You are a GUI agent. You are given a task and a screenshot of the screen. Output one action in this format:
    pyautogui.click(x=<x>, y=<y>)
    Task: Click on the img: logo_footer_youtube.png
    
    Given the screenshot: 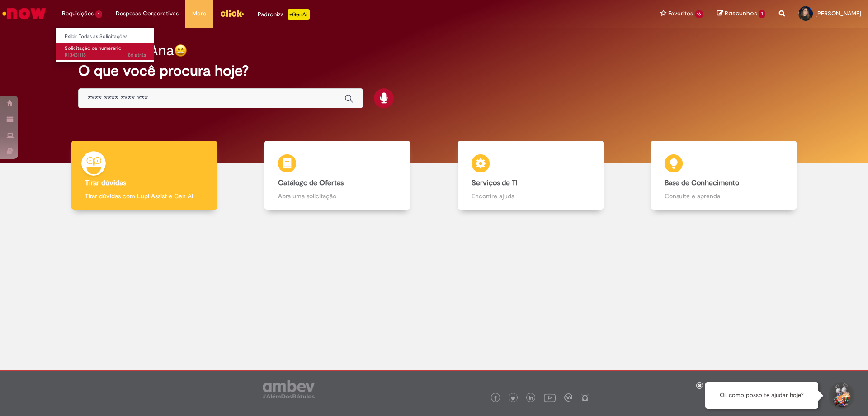 What is the action you would take?
    pyautogui.click(x=550, y=397)
    